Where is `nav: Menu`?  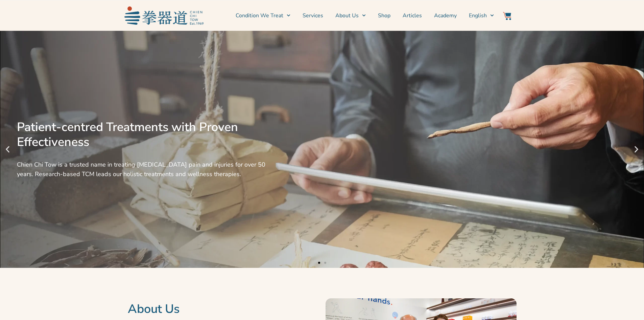
nav: Menu is located at coordinates (351, 16).